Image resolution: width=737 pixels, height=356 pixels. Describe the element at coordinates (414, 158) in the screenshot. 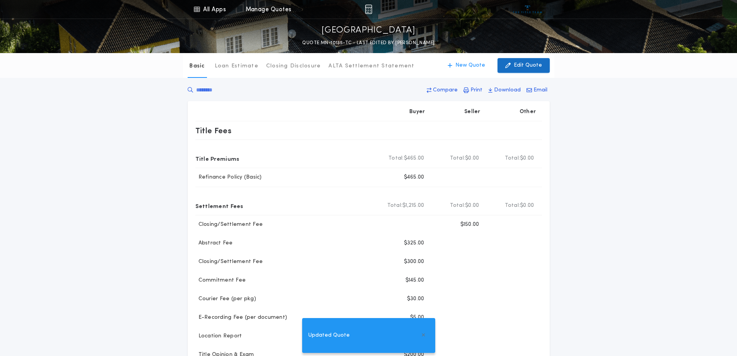

I see `span: $465.00` at that location.